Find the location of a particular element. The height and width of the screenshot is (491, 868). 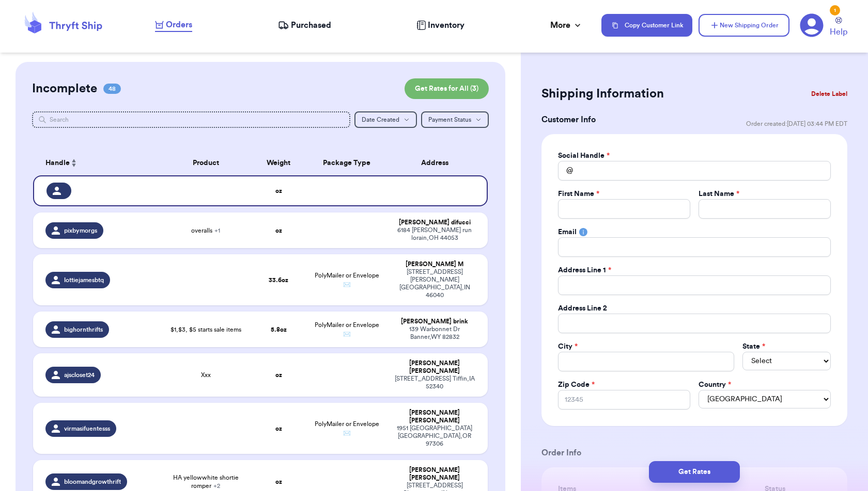

span: Inventory is located at coordinates (446, 26).